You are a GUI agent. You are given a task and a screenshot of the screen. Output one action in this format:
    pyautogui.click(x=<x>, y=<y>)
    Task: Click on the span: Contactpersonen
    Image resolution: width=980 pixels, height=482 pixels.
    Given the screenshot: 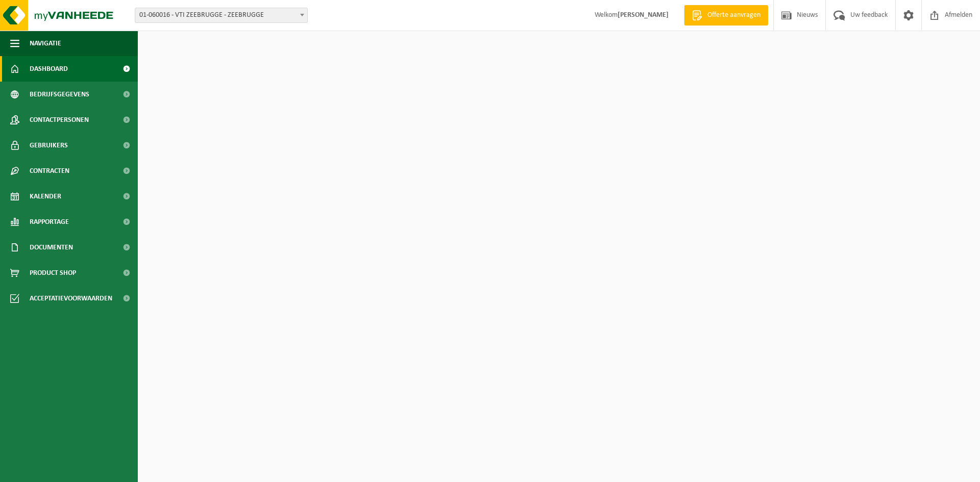 What is the action you would take?
    pyautogui.click(x=59, y=119)
    